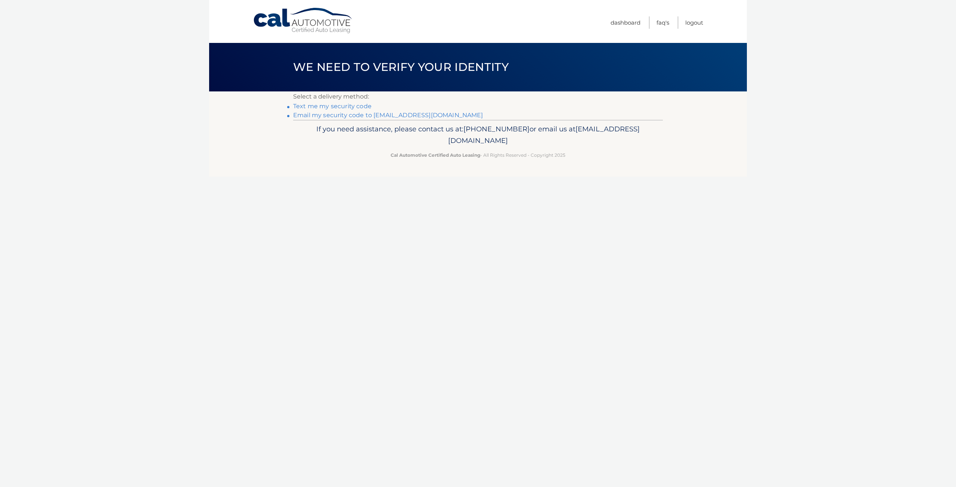  I want to click on a: Logout, so click(694, 22).